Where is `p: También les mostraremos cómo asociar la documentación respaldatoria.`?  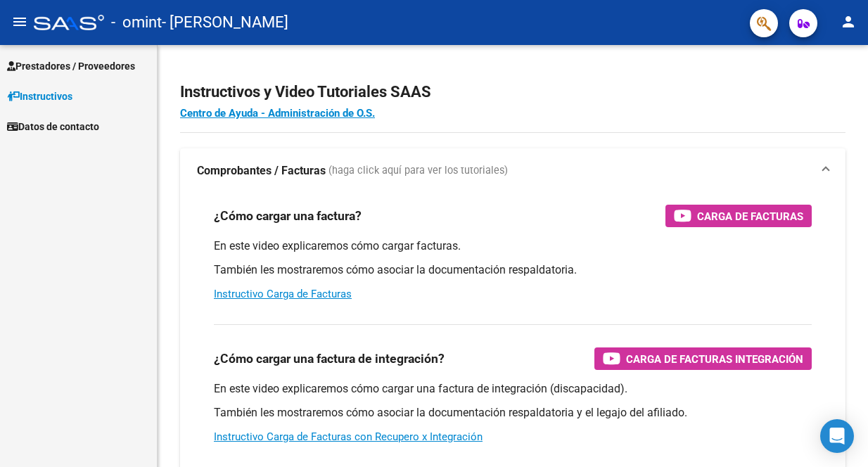 p: También les mostraremos cómo asociar la documentación respaldatoria. is located at coordinates (513, 270).